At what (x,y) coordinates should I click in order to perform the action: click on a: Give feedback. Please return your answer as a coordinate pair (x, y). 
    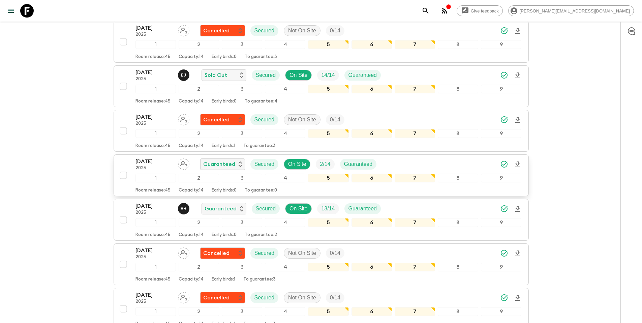
    Looking at the image, I should click on (480, 11).